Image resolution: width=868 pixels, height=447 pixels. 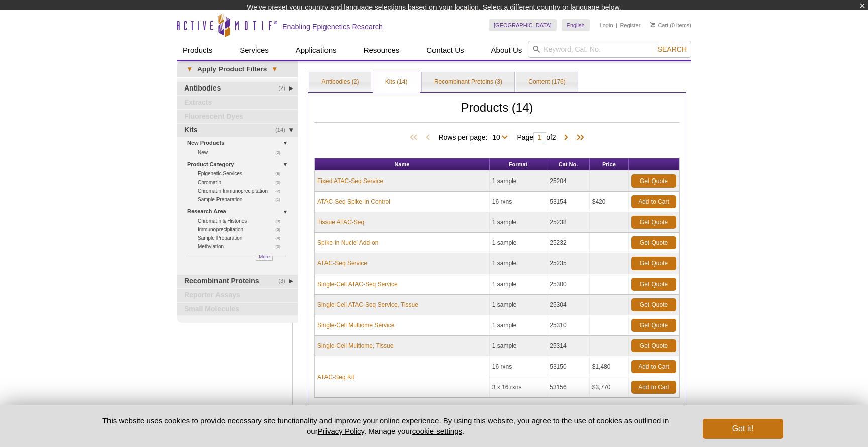 What do you see at coordinates (237, 103) in the screenshot?
I see `a: Extracts` at bounding box center [237, 103].